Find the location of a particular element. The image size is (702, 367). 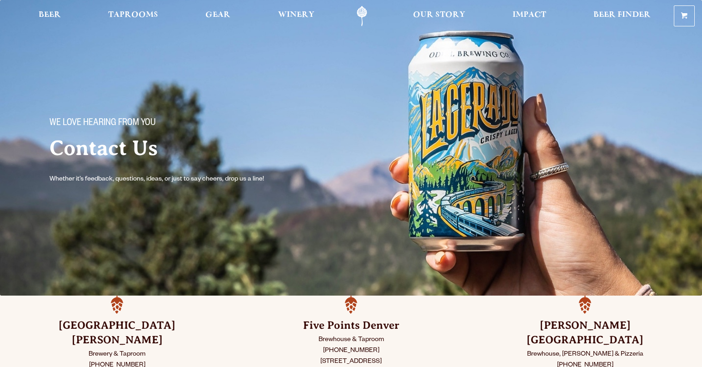

span: Impact is located at coordinates (529, 15).